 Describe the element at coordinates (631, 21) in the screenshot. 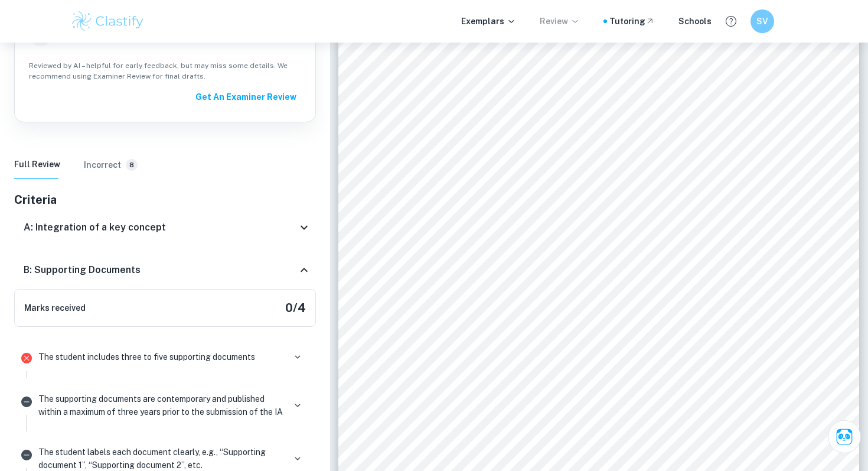

I see `div: Tutoring` at that location.